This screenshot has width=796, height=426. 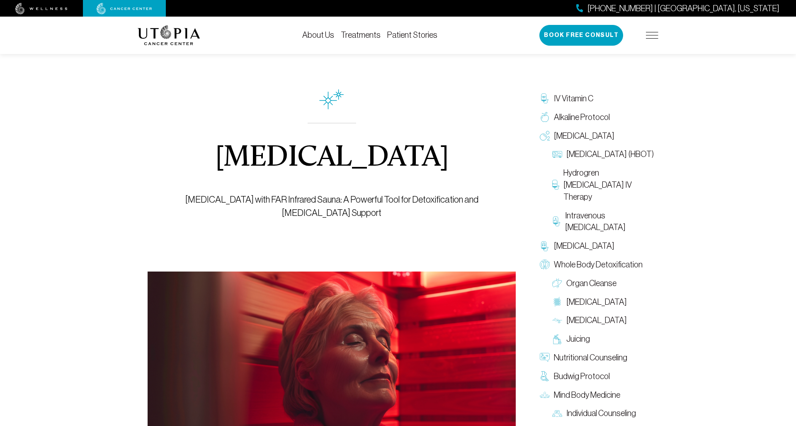 What do you see at coordinates (597, 376) in the screenshot?
I see `a: Budwig Protocol` at bounding box center [597, 376].